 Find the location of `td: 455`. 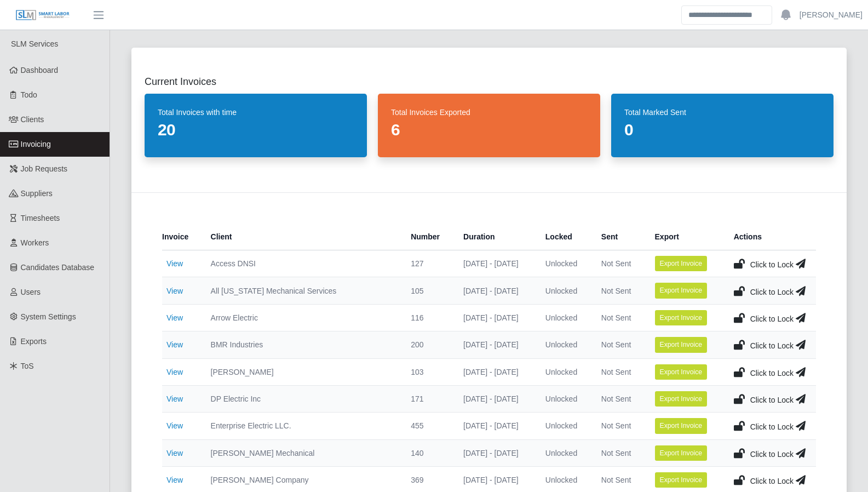

td: 455 is located at coordinates (428, 425).